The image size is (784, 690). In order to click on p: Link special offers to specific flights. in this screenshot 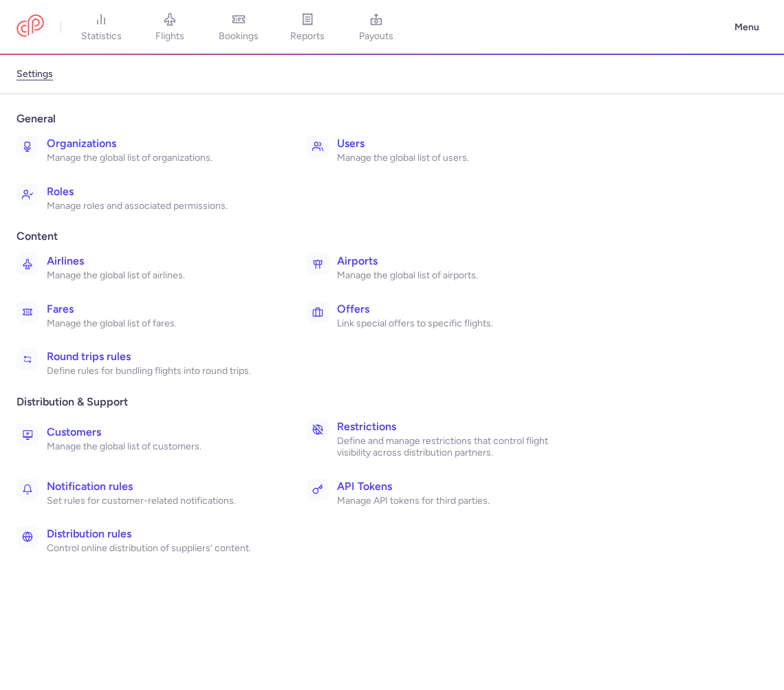, I will do `click(452, 324)`.